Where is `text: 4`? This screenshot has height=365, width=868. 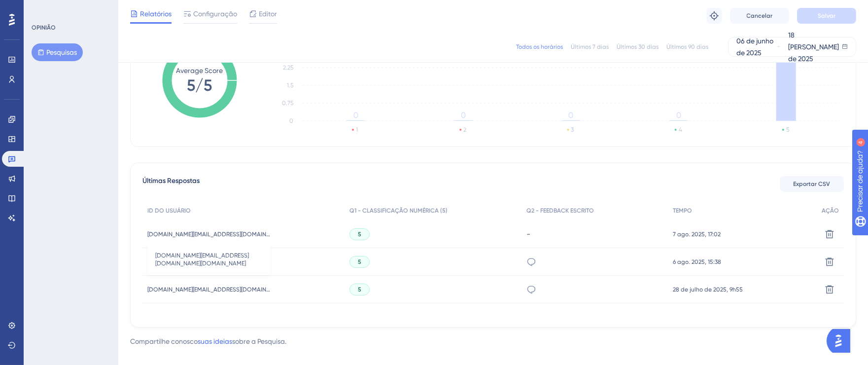 text: 4 is located at coordinates (680, 130).